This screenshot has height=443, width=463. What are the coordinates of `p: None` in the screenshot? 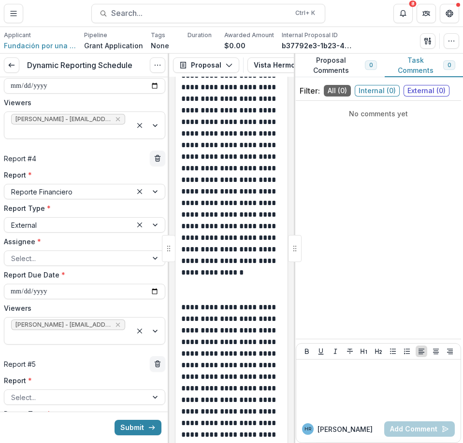 It's located at (160, 45).